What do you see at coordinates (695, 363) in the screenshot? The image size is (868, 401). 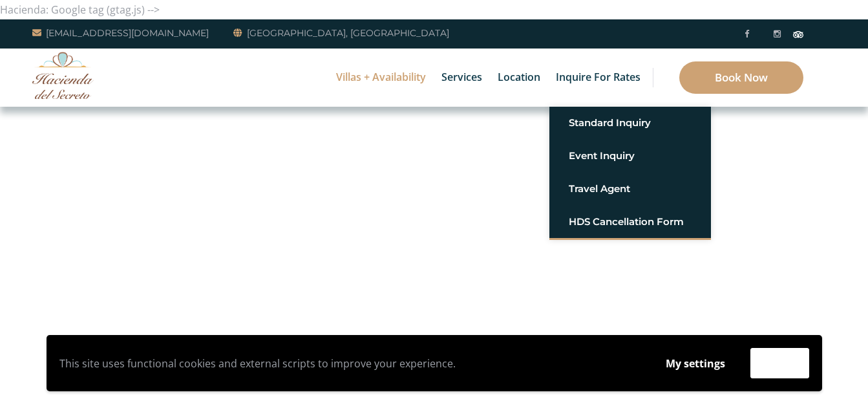 I see `button: My settings` at bounding box center [695, 363].